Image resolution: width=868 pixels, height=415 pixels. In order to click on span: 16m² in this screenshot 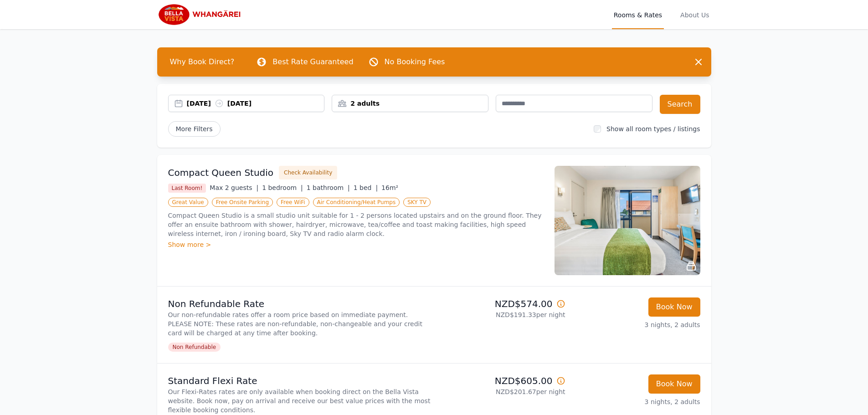, I will do `click(390, 188)`.